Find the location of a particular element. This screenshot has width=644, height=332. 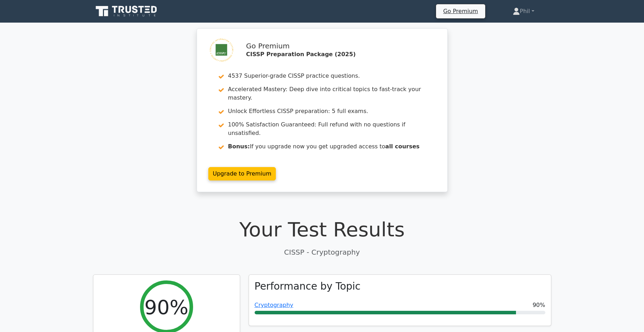

a: Go Premium is located at coordinates (461, 11).